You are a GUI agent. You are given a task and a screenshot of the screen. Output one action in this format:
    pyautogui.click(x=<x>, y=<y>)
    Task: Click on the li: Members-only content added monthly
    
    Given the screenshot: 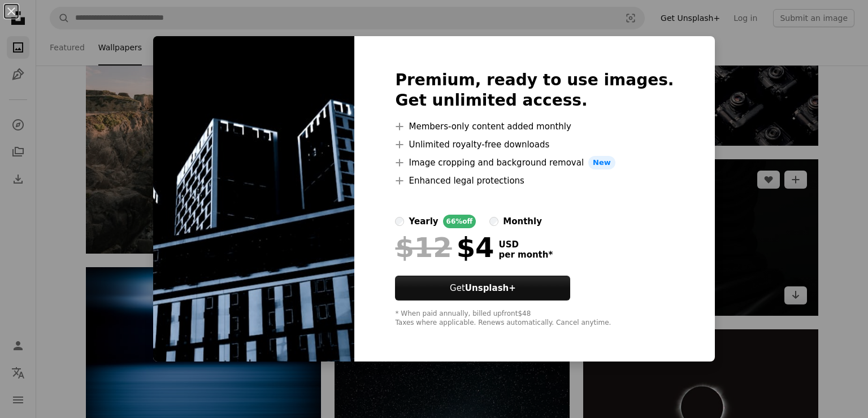 What is the action you would take?
    pyautogui.click(x=534, y=126)
    